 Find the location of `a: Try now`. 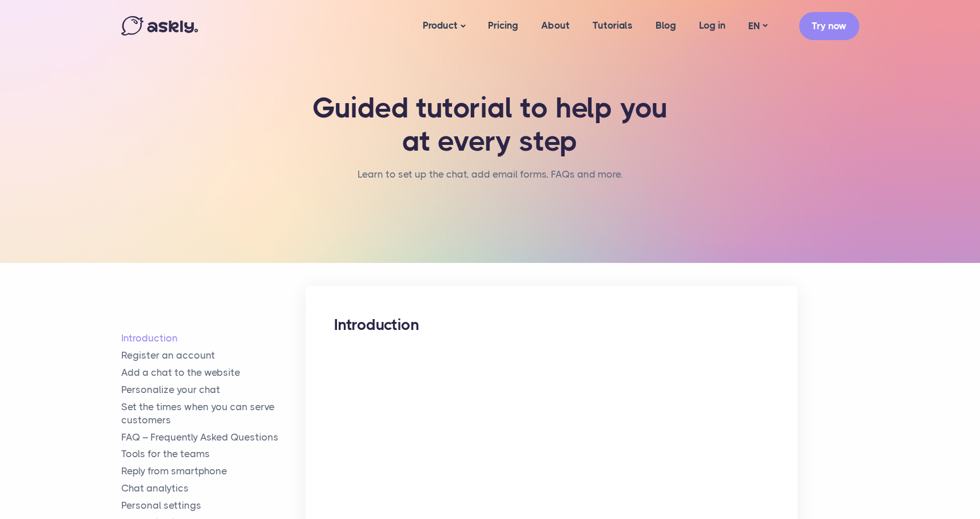

a: Try now is located at coordinates (829, 26).